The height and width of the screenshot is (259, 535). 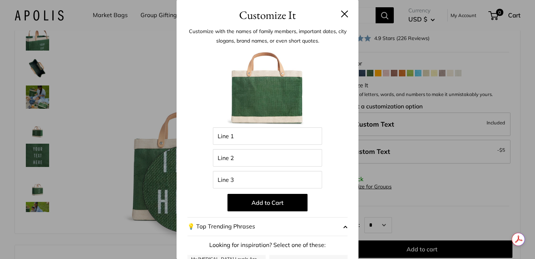 I want to click on button: Add to Cart, so click(x=268, y=203).